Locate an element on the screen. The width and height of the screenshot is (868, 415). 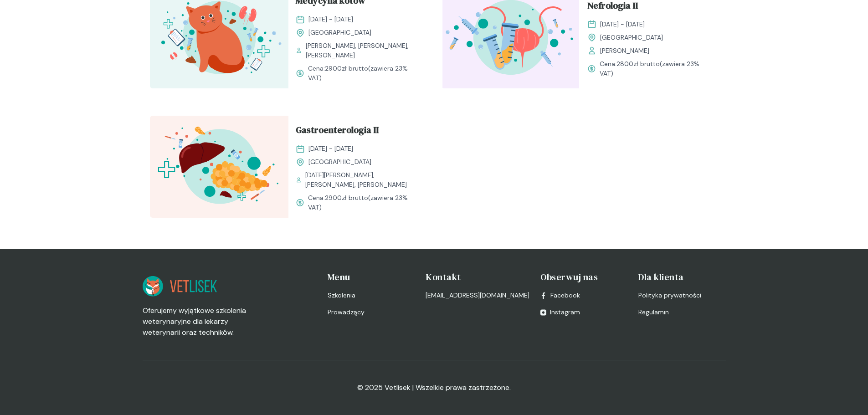
h4: Kontakt is located at coordinates (478, 277).